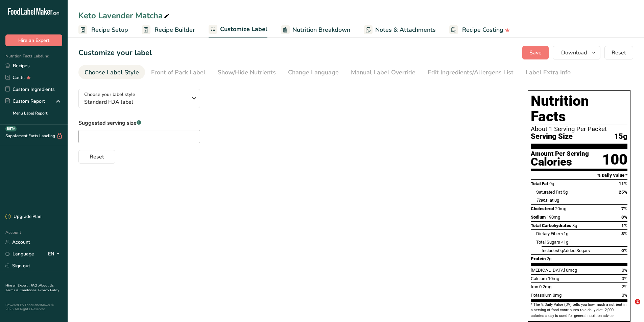 This screenshot has height=322, width=644. I want to click on span: Includes Added Sugars, so click(566, 250).